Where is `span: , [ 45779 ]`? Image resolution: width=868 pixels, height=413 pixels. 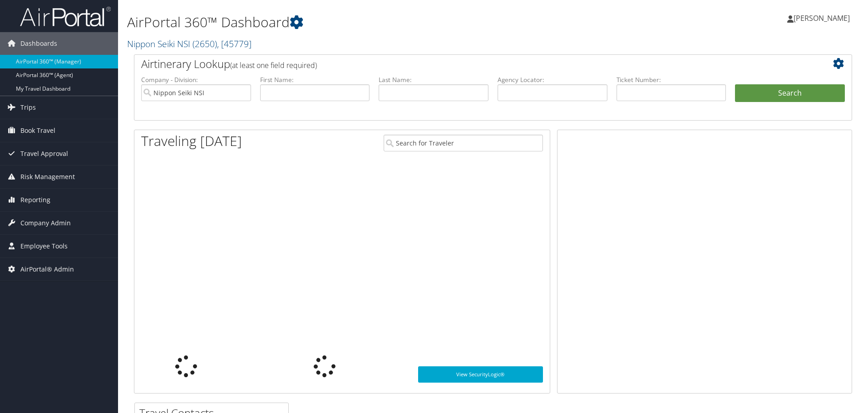
span: , [ 45779 ] is located at coordinates (234, 44).